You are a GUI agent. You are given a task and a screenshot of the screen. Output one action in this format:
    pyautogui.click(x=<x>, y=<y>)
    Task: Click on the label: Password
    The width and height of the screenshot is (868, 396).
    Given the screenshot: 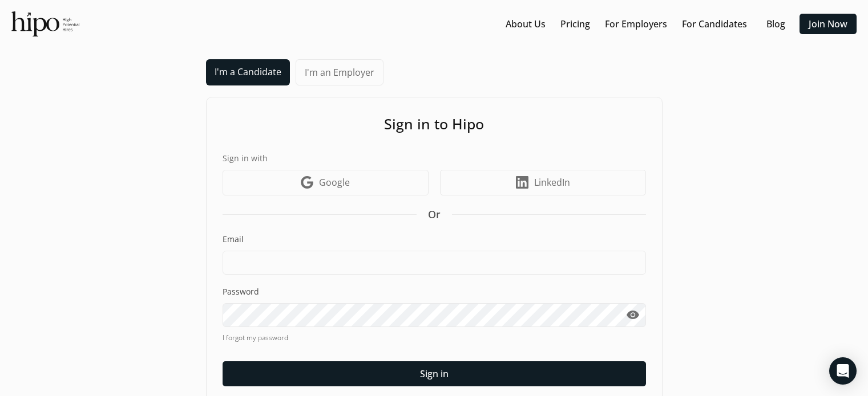 What is the action you would take?
    pyautogui.click(x=434, y=292)
    